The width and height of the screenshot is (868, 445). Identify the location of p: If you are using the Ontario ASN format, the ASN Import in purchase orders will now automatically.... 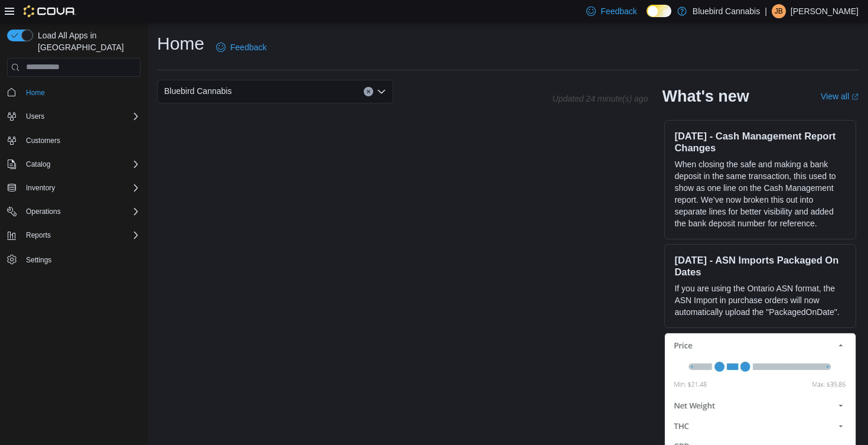
(760, 300).